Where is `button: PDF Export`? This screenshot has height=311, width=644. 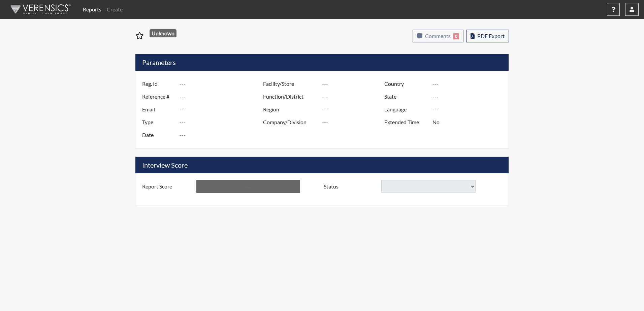 button: PDF Export is located at coordinates (488, 36).